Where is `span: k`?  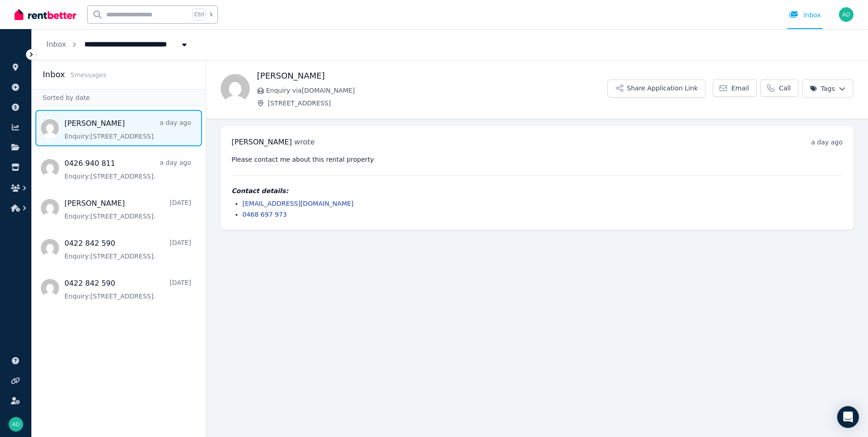
span: k is located at coordinates (211, 15).